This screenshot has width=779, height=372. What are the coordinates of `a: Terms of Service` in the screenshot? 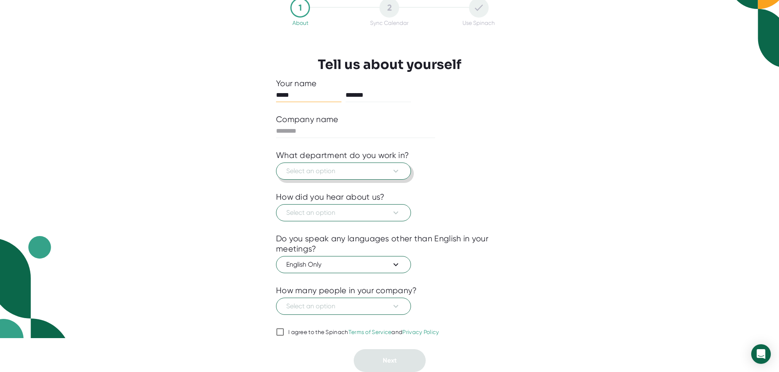 It's located at (370, 332).